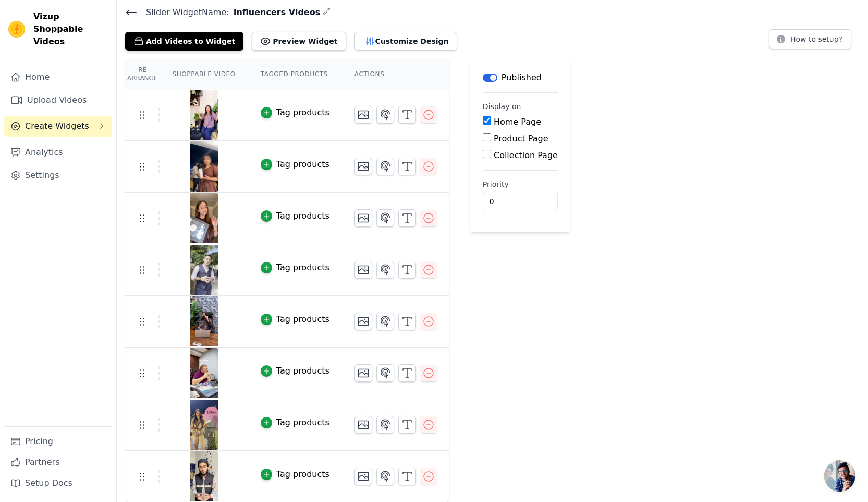 This screenshot has width=868, height=502. What do you see at coordinates (811, 39) in the screenshot?
I see `button: How to setup?` at bounding box center [811, 39].